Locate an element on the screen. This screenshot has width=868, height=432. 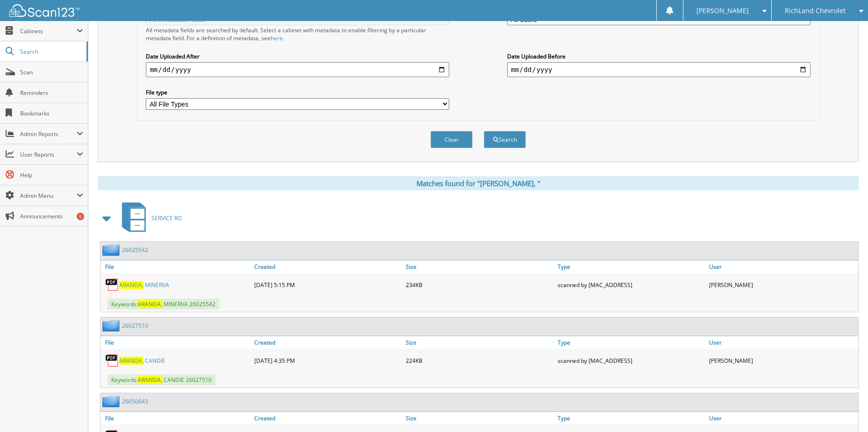
span: Admin Menu is located at coordinates (48, 196).